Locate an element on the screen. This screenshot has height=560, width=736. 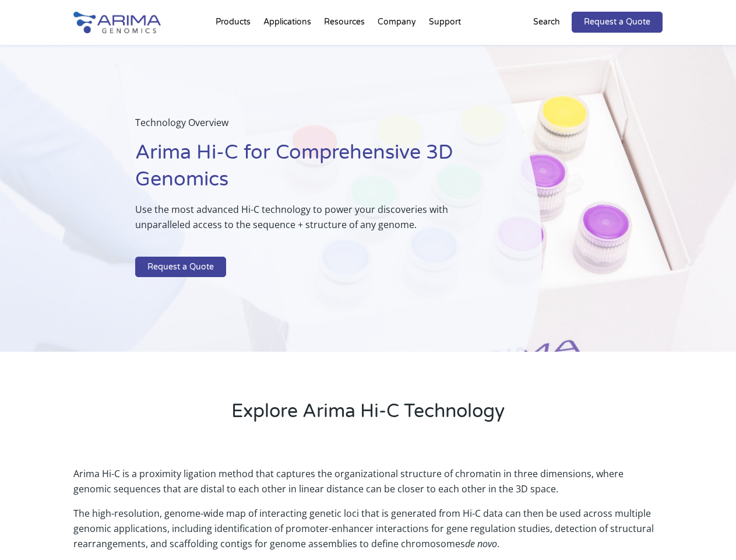
p: Technology Overview is located at coordinates (309, 127).